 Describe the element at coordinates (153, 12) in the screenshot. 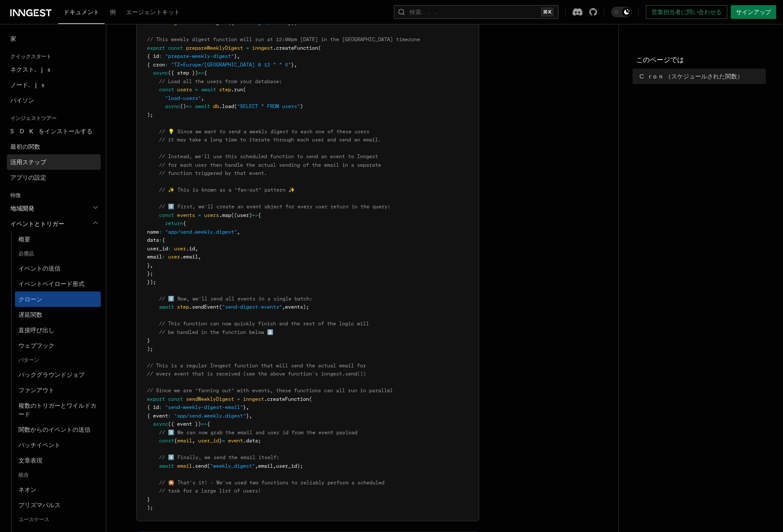

I see `font: エージェントキット` at that location.